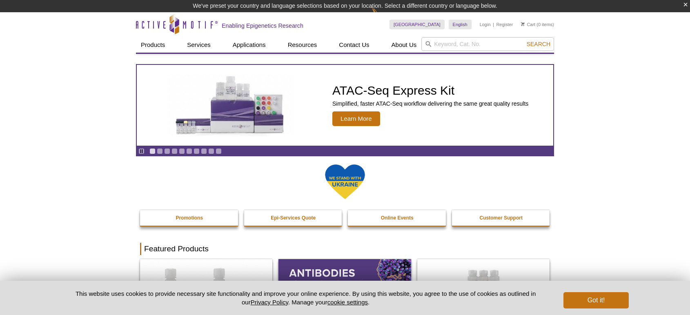  I want to click on a: Go to slide 7, so click(196, 151).